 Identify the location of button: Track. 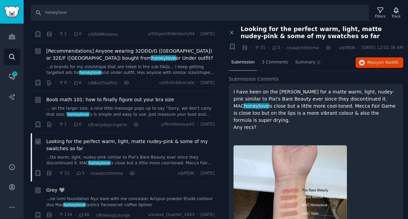
(396, 13).